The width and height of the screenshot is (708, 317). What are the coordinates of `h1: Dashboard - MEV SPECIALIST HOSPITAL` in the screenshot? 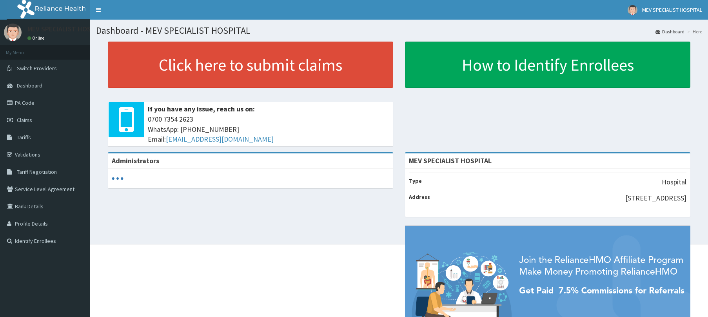 It's located at (399, 31).